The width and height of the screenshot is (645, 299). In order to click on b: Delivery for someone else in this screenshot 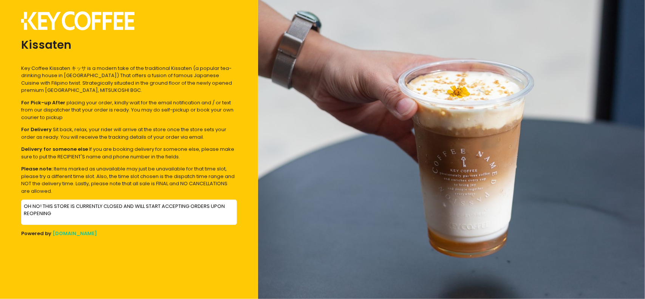, I will do `click(54, 149)`.